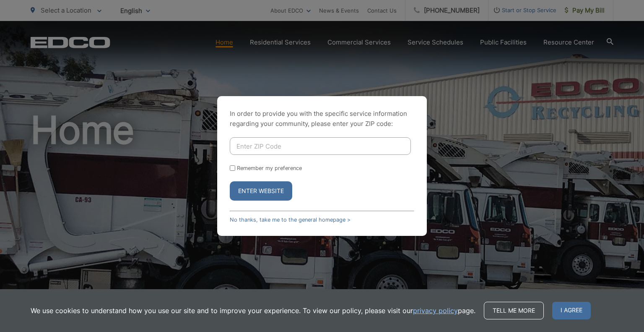 The image size is (644, 332). I want to click on a: Tell me more, so click(513, 311).